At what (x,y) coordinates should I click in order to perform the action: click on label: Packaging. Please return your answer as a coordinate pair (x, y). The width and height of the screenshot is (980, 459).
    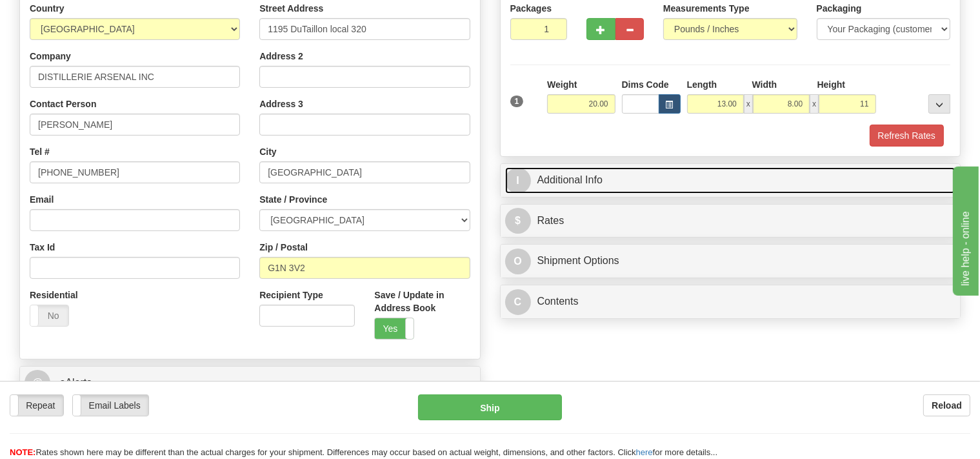
    Looking at the image, I should click on (840, 8).